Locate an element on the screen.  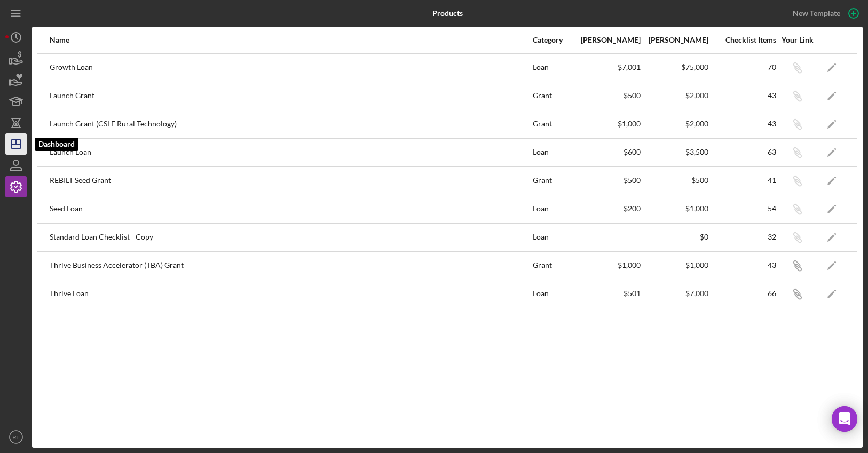
text: RF is located at coordinates (16, 437).